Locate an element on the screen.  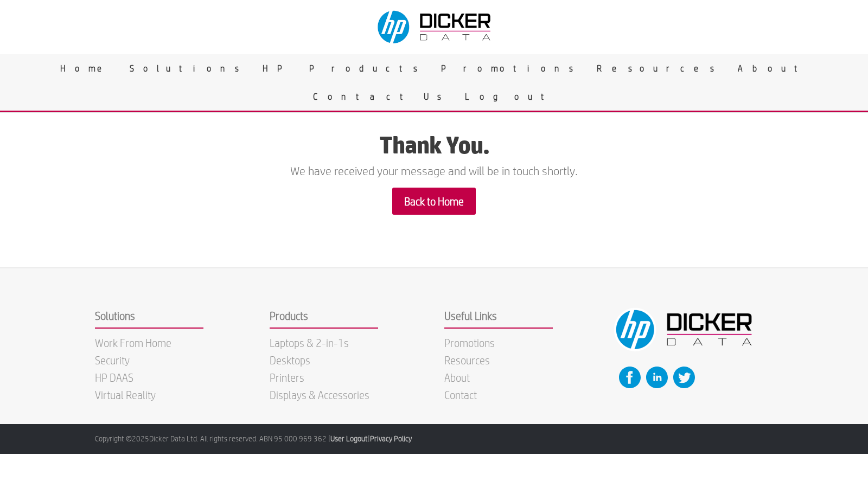
a: Desktops is located at coordinates (290, 360).